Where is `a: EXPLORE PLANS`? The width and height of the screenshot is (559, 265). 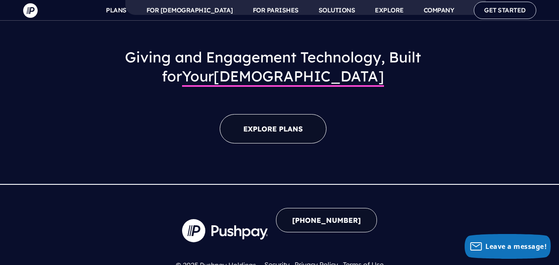
a: EXPLORE PLANS is located at coordinates (273, 129).